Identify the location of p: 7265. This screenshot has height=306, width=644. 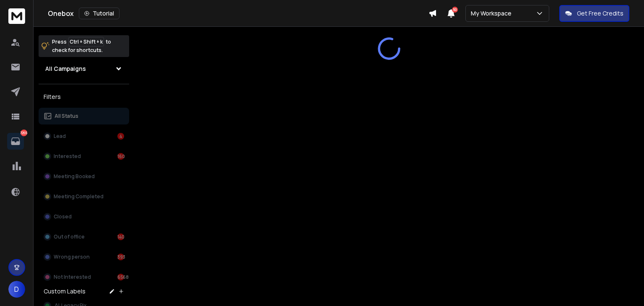
(24, 133).